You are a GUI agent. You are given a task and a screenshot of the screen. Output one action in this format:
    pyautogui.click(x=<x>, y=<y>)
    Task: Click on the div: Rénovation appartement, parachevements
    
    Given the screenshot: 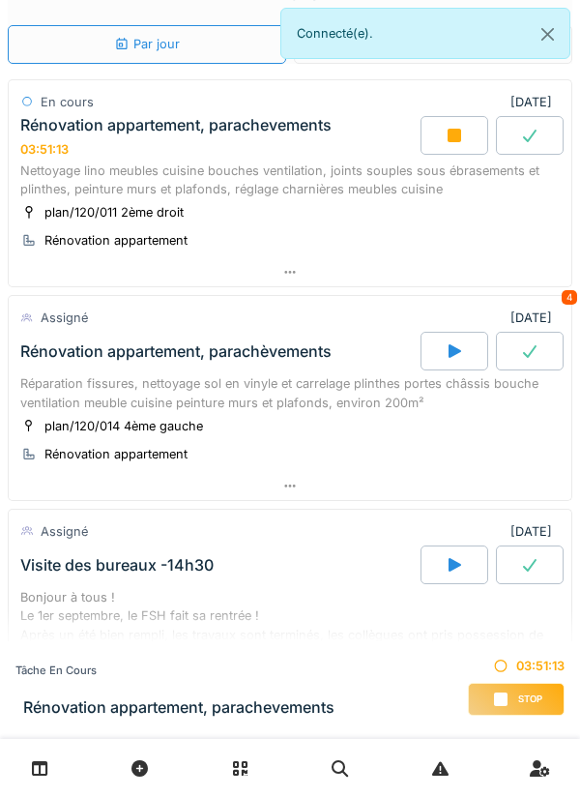 What is the action you would take?
    pyautogui.click(x=176, y=125)
    